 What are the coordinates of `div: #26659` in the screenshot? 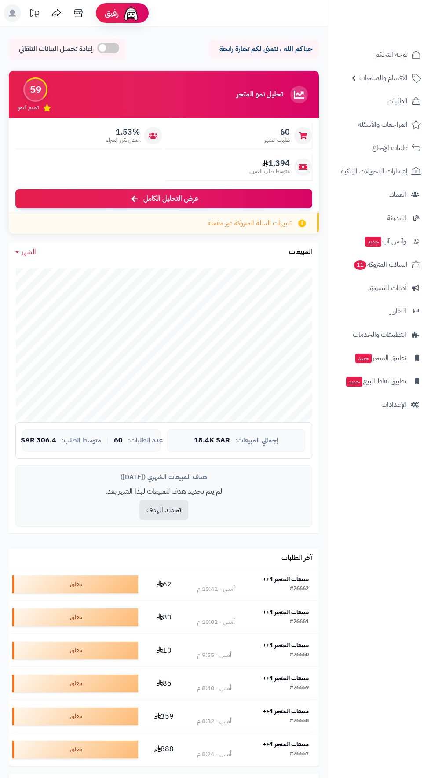 It's located at (299, 688).